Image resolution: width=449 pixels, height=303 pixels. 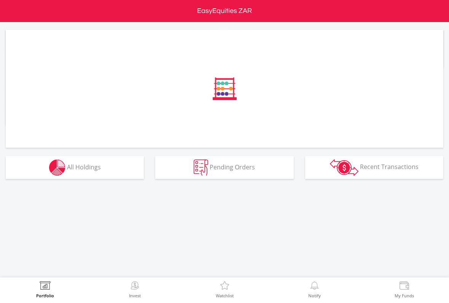 I want to click on a: Invest, so click(x=135, y=289).